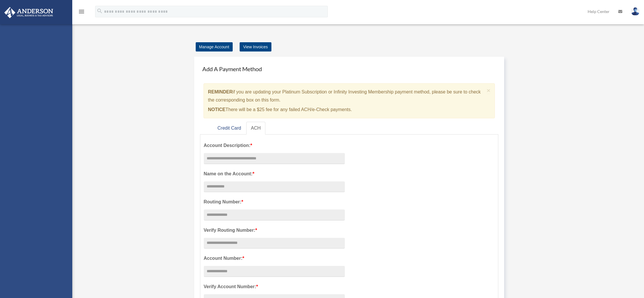  I want to click on a: View Invoices, so click(255, 47).